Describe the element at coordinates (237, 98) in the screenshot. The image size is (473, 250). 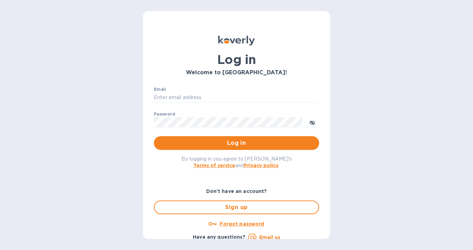
I see `input: Enter email address` at that location.